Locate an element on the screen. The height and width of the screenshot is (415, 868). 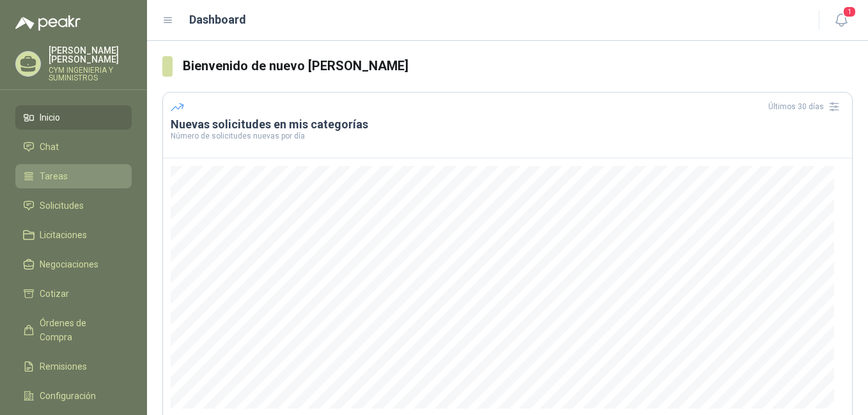
img: Logo peakr is located at coordinates (48, 23).